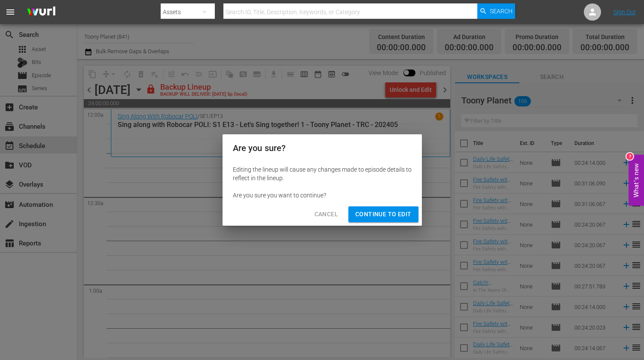  What do you see at coordinates (629, 157) in the screenshot?
I see `div: 7` at bounding box center [629, 157].